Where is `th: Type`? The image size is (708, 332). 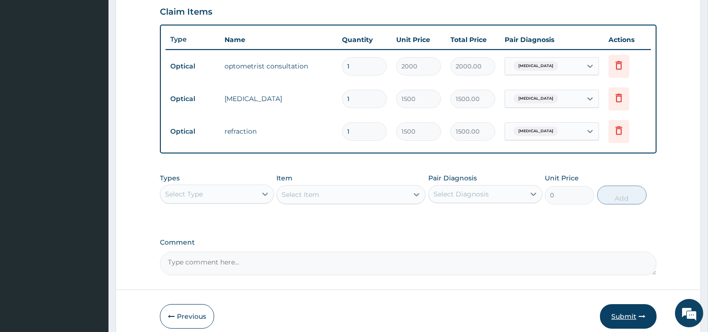 th: Type is located at coordinates (192, 39).